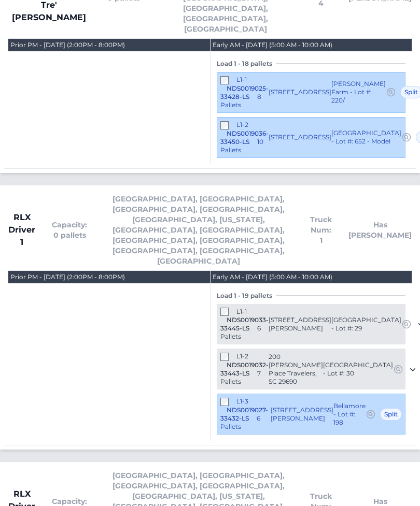  Describe the element at coordinates (391, 414) in the screenshot. I see `span: Split` at that location.